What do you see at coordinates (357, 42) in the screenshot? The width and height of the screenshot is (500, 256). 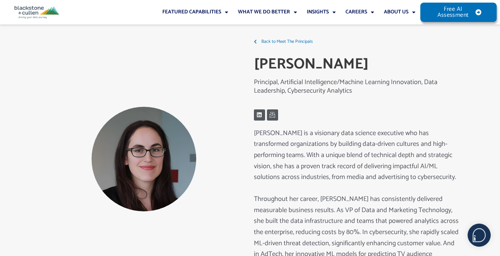 I see `a: Back to Meet The Principals` at bounding box center [357, 42].